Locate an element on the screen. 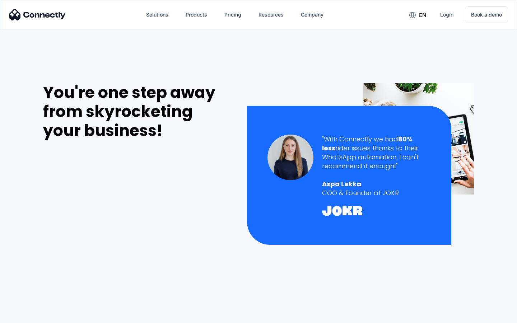 Image resolution: width=517 pixels, height=323 pixels. aside: Language selected: English is located at coordinates (25, 315).